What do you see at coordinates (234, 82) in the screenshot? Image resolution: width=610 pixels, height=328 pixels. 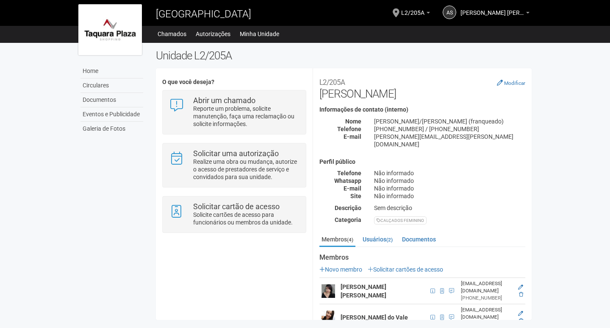 I see `h4: O que você deseja?` at bounding box center [234, 82].